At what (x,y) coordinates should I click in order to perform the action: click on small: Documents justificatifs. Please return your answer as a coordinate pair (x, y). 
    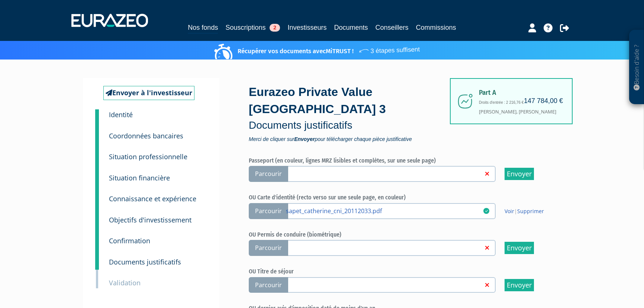
    Looking at the image, I should click on (145, 262).